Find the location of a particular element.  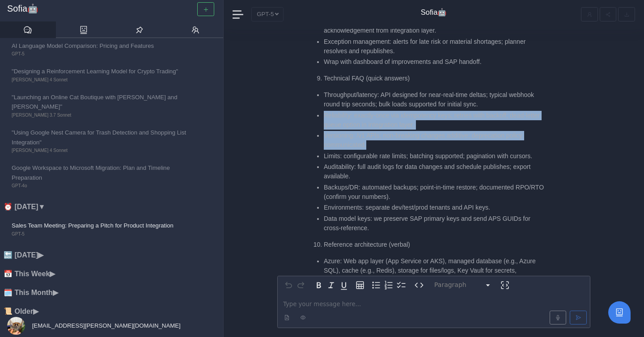

li: Limits: configurable rate limits; batching supported; pagination with cursors. is located at coordinates (436, 156).